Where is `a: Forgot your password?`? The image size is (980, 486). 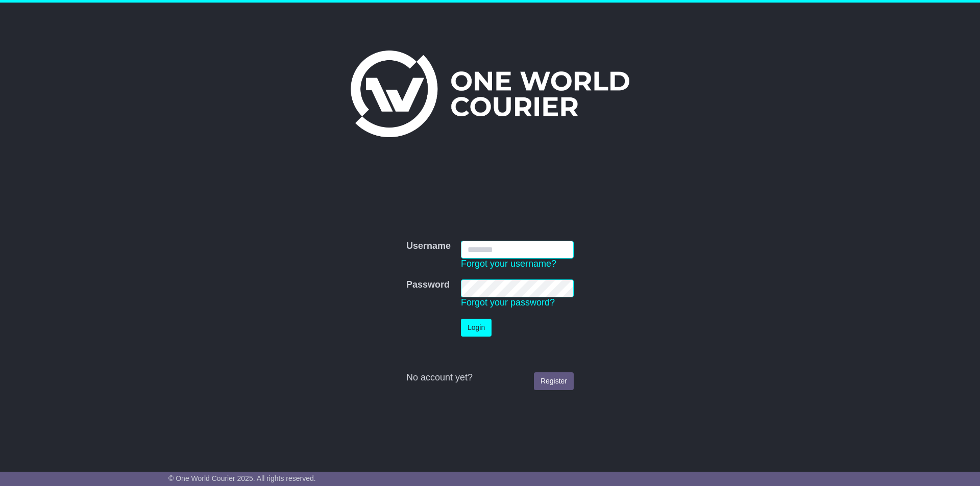
a: Forgot your password? is located at coordinates (508, 302).